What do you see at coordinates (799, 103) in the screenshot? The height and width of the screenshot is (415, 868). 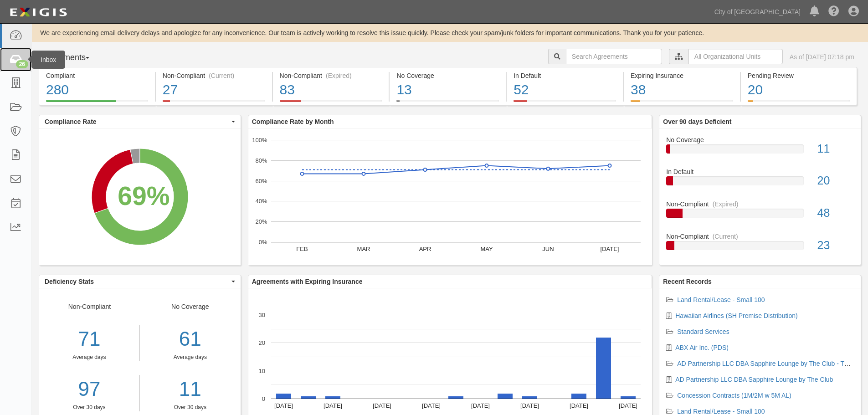 I see `a: Pending Review20` at bounding box center [799, 103].